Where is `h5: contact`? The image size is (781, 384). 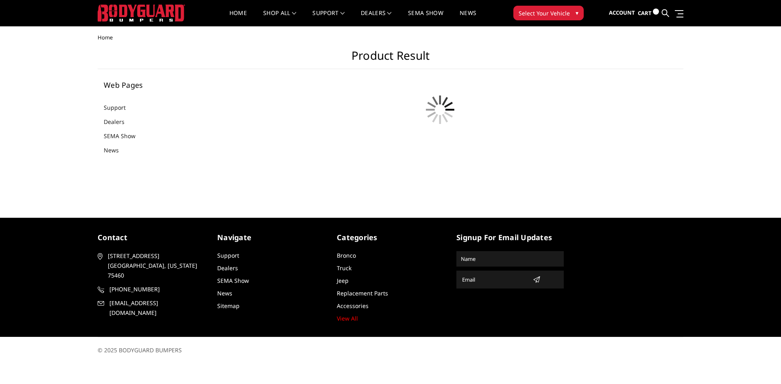
h5: contact is located at coordinates (151, 238).